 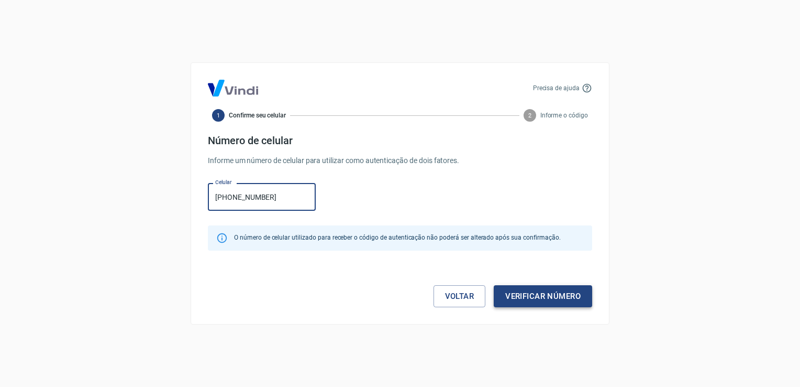 What do you see at coordinates (543, 296) in the screenshot?
I see `button: Verificar número` at bounding box center [543, 296].